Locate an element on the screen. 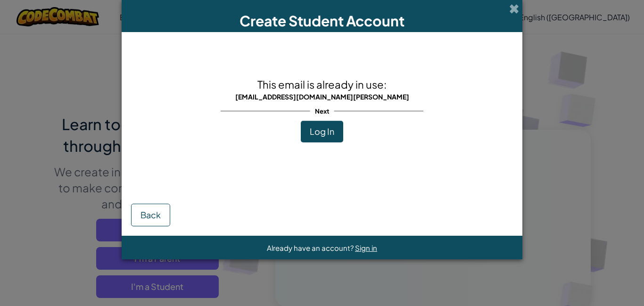 The image size is (644, 306). span: Log In is located at coordinates (322, 131).